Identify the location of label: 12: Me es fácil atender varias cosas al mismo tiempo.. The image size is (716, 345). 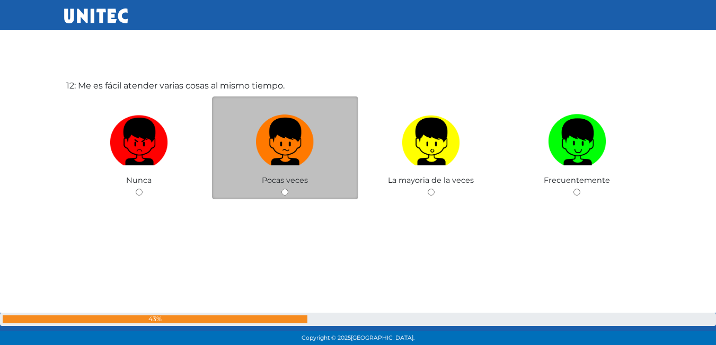
(175, 86).